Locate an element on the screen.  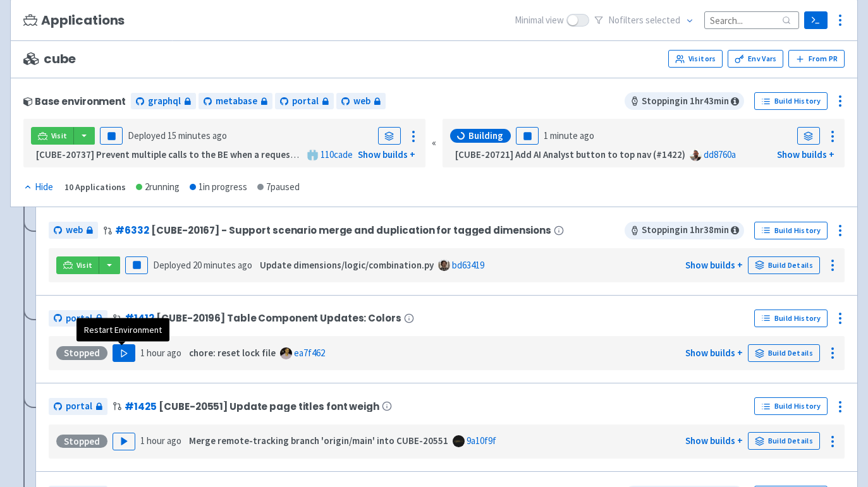
strong: chore: reset lock file is located at coordinates (232, 353).